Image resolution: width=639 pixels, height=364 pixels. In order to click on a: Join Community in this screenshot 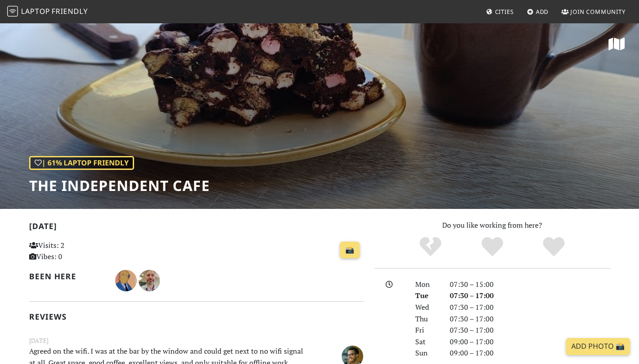, I will do `click(593, 12)`.